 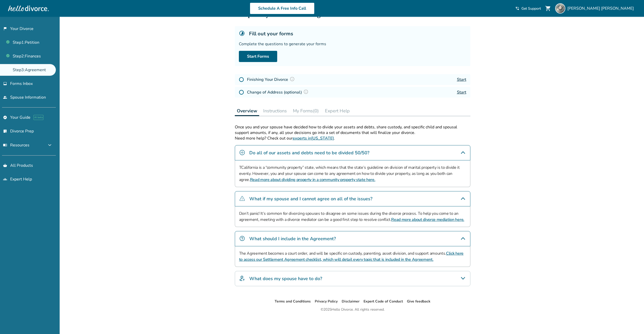 What do you see at coordinates (517, 9) in the screenshot?
I see `span: phone_in_talk` at bounding box center [517, 9].